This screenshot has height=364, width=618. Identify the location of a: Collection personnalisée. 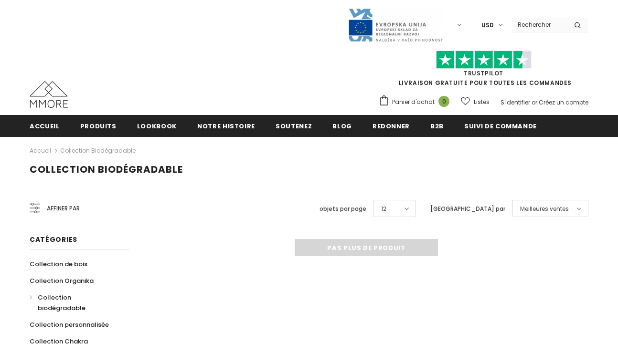
(69, 325).